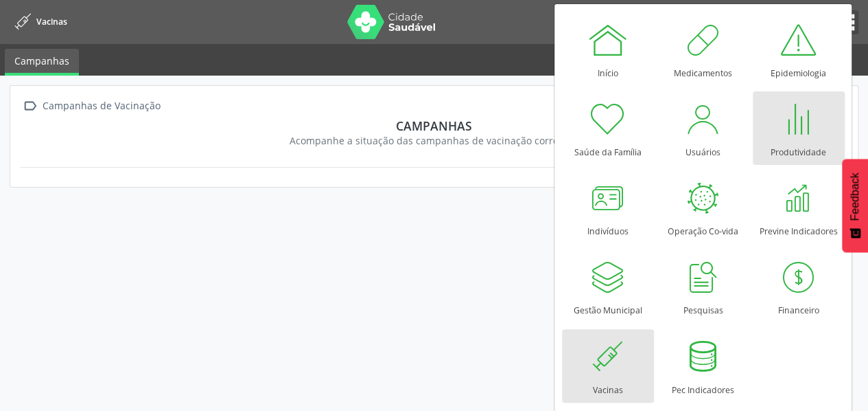 The height and width of the screenshot is (411, 868). Describe the element at coordinates (434, 140) in the screenshot. I see `div: Acompanhe a situação das campanhas de vacinação correntes` at that location.